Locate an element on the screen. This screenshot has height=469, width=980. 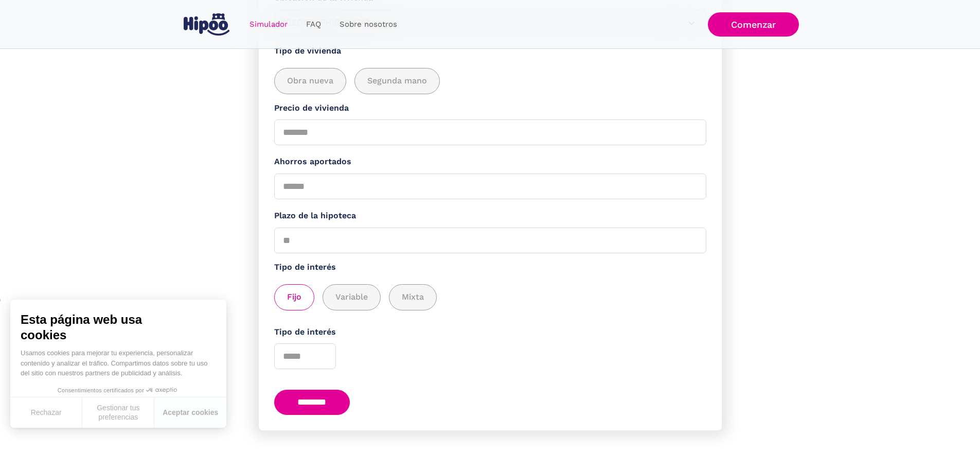
a: Simulador is located at coordinates (268, 24).